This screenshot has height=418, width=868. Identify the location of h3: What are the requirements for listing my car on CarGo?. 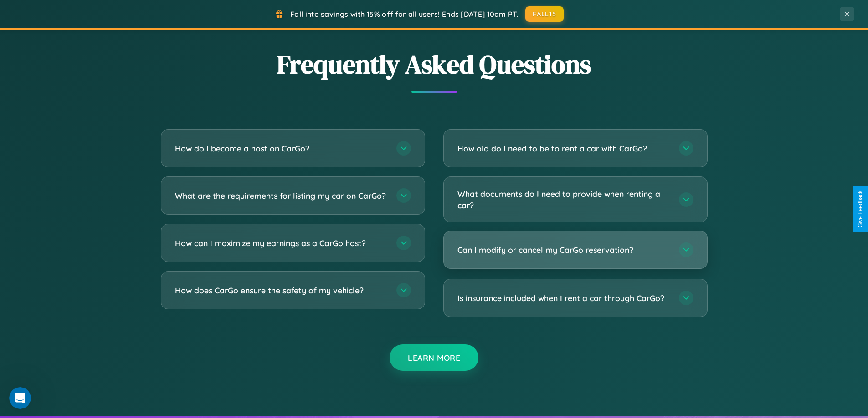
(281, 196).